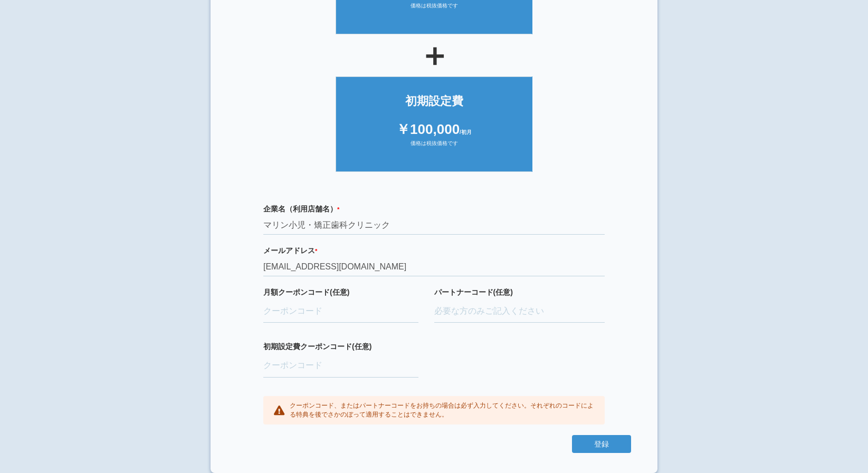 This screenshot has width=868, height=473. Describe the element at coordinates (433, 251) in the screenshot. I see `label: メールアドレス` at that location.